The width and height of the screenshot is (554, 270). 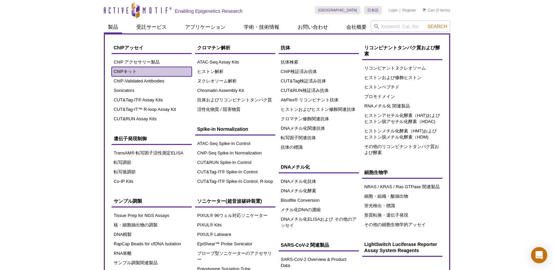 What do you see at coordinates (319, 245) in the screenshot?
I see `a: SARS-CoV-2 関連製品` at bounding box center [319, 245].